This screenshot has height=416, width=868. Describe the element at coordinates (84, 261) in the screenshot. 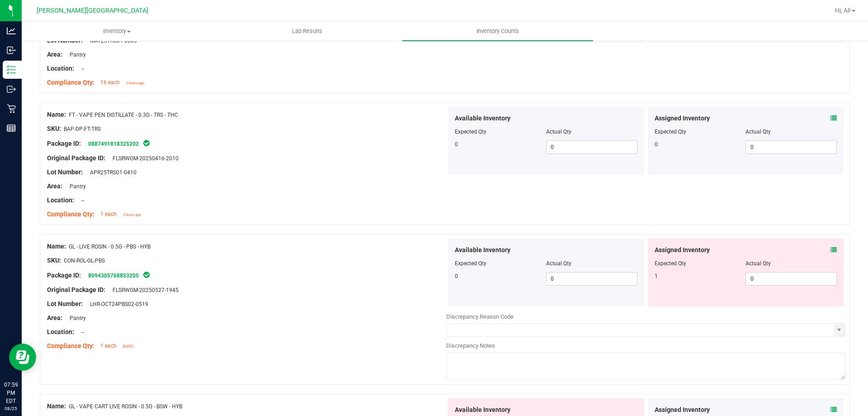

I see `span: CON-ROL-GL-PBS` at that location.